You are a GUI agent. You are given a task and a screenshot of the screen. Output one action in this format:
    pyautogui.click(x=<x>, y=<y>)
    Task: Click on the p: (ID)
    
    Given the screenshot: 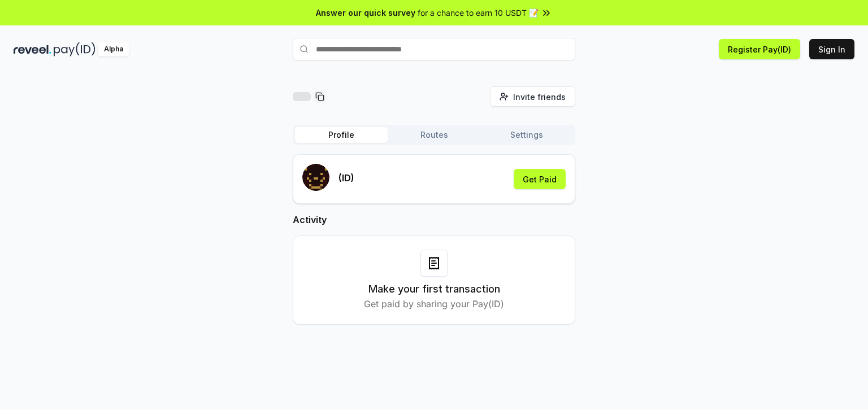 What is the action you would take?
    pyautogui.click(x=346, y=178)
    